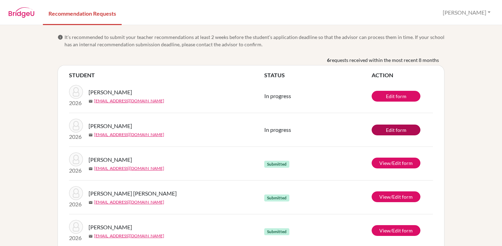  I want to click on img: Belkeziz, Kenza, so click(76, 227).